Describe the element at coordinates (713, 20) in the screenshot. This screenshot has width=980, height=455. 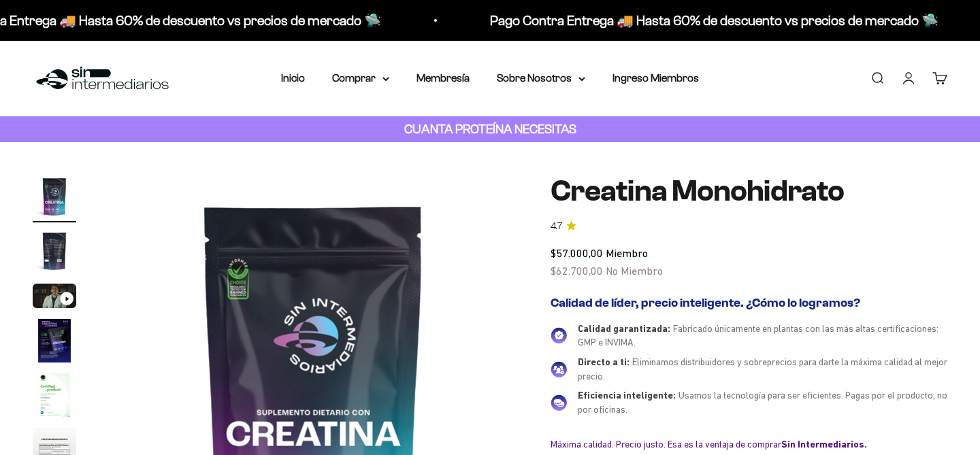
I see `p: Pago Contra Entrega 🚚 Hasta 60% de descuento vs precios de mercado 🛸` at that location.